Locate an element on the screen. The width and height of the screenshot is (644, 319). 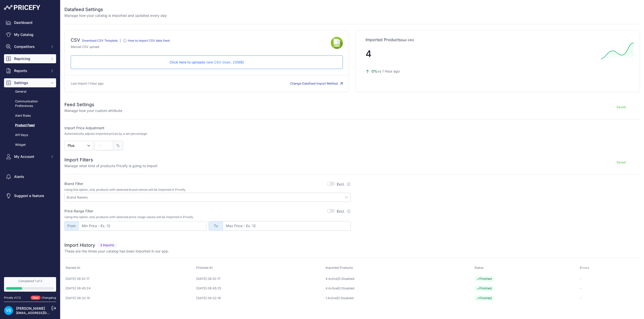
p: These are the times your catalog has been imported in our app. is located at coordinates (117, 251).